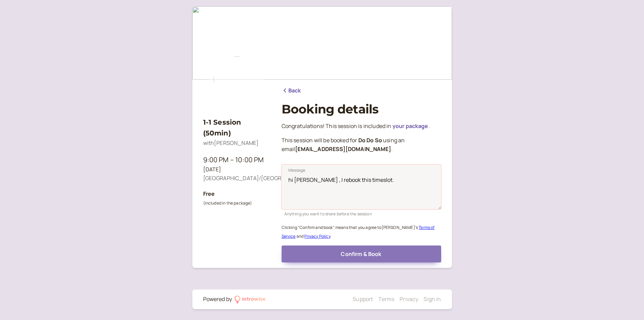 Image resolution: width=644 pixels, height=320 pixels. I want to click on div: Anything you want to share before the session, so click(361, 213).